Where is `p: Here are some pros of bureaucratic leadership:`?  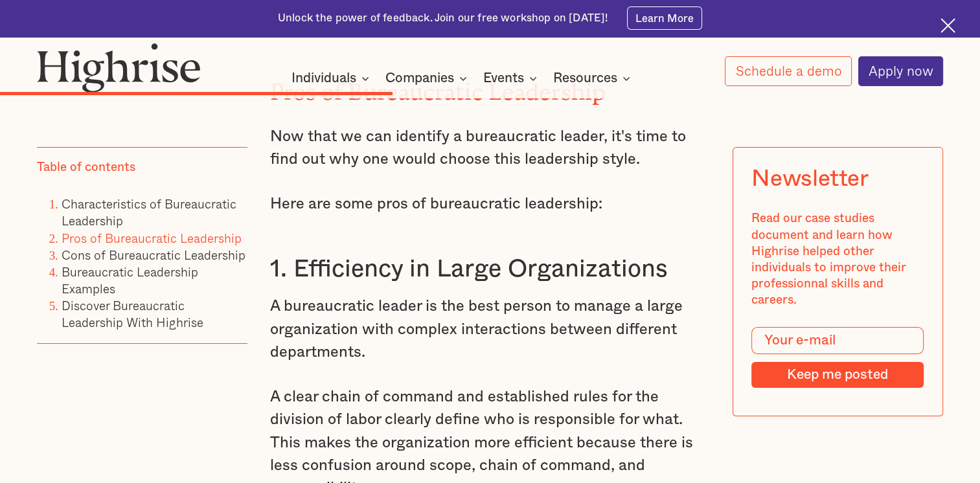 p: Here are some pros of bureaucratic leadership: is located at coordinates (490, 204).